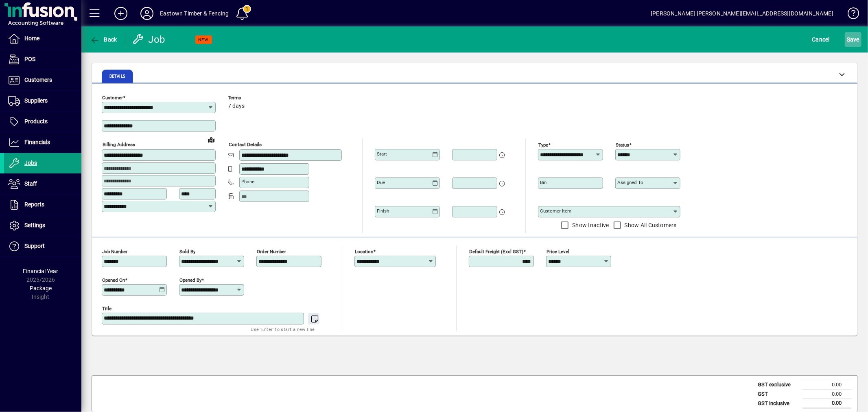 The width and height of the screenshot is (868, 412). Describe the element at coordinates (382, 154) in the screenshot. I see `mat-label: Start` at that location.